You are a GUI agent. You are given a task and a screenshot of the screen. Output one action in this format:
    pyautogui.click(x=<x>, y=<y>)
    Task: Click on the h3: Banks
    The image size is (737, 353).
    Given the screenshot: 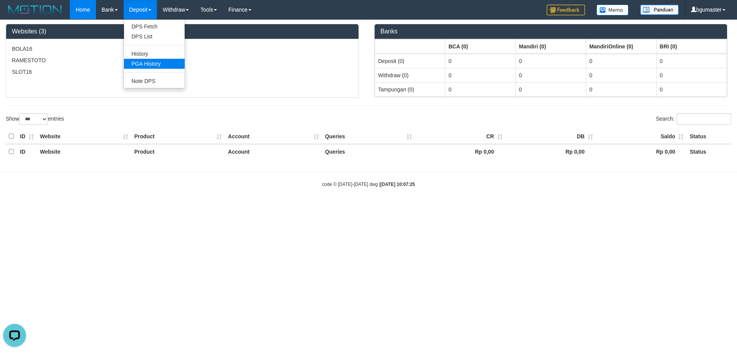 What is the action you would take?
    pyautogui.click(x=551, y=31)
    